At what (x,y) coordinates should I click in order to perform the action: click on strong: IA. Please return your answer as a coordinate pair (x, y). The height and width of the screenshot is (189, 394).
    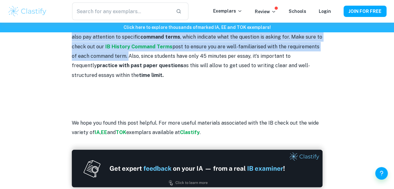
    Looking at the image, I should click on (97, 132).